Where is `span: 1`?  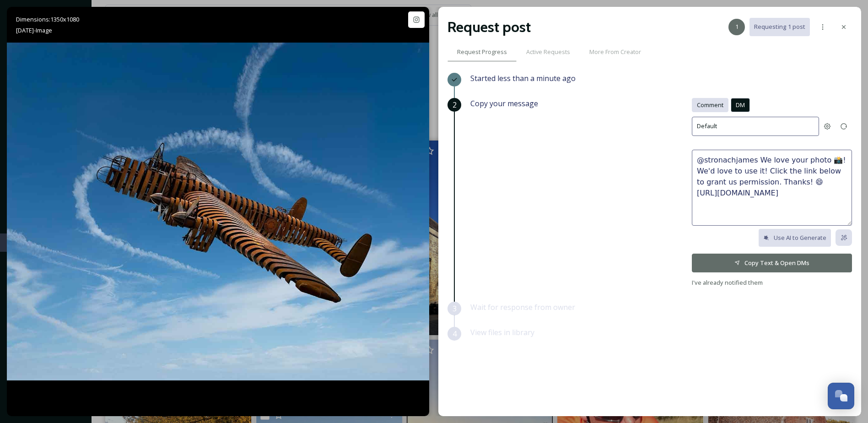 span: 1 is located at coordinates (737, 26).